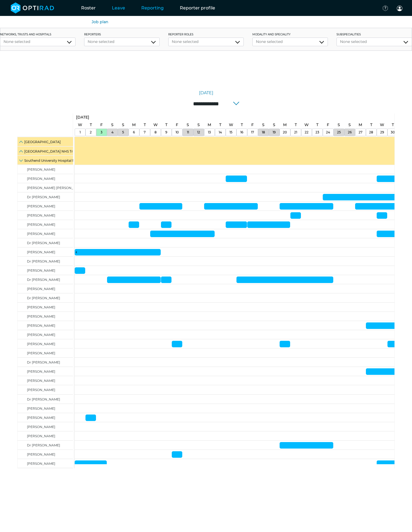 Image resolution: width=412 pixels, height=532 pixels. Describe the element at coordinates (374, 34) in the screenshot. I see `label: Subspecialities` at that location.